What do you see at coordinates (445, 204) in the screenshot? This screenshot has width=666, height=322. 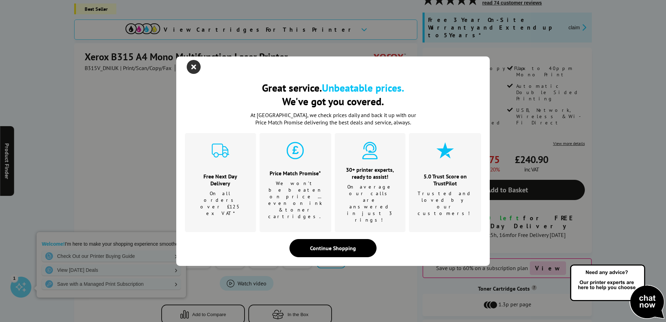 I see `p: Trusted and loved by our customers!` at bounding box center [445, 204].